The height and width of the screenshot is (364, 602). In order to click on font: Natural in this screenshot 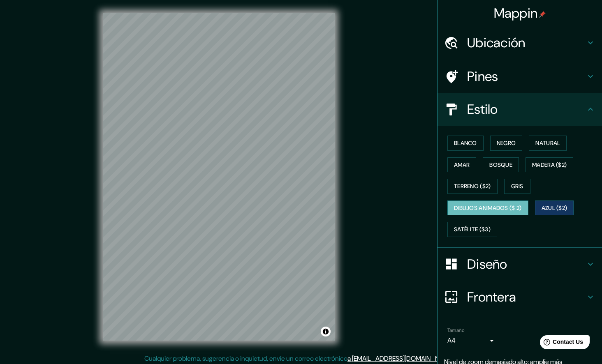, I will do `click(548, 143)`.